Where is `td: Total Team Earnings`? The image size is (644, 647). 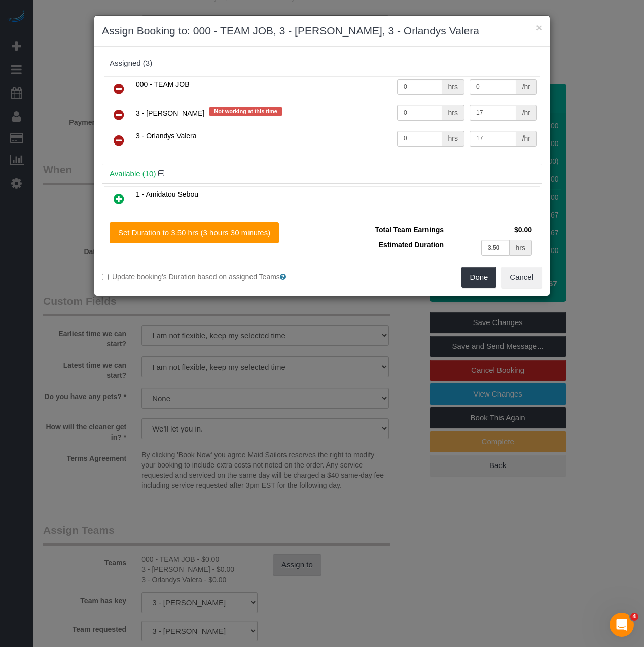 td: Total Team Earnings is located at coordinates (388, 229).